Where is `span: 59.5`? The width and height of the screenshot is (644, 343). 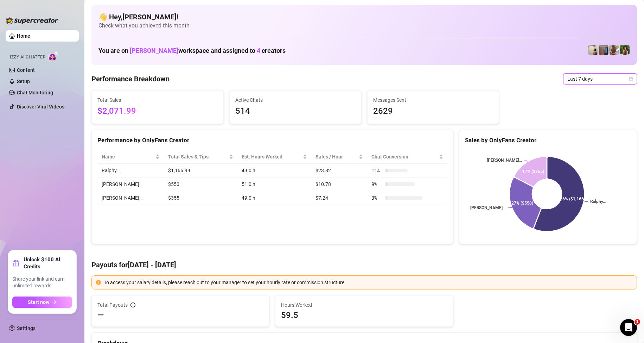 span: 59.5 is located at coordinates (364, 315).